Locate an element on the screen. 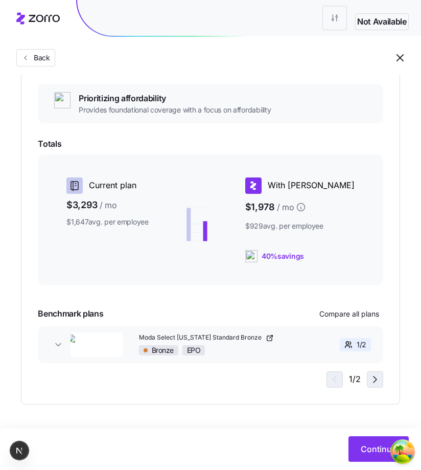 This screenshot has width=421, height=470. span: Provides foundational coverage with a focus on affordability is located at coordinates (175, 110).